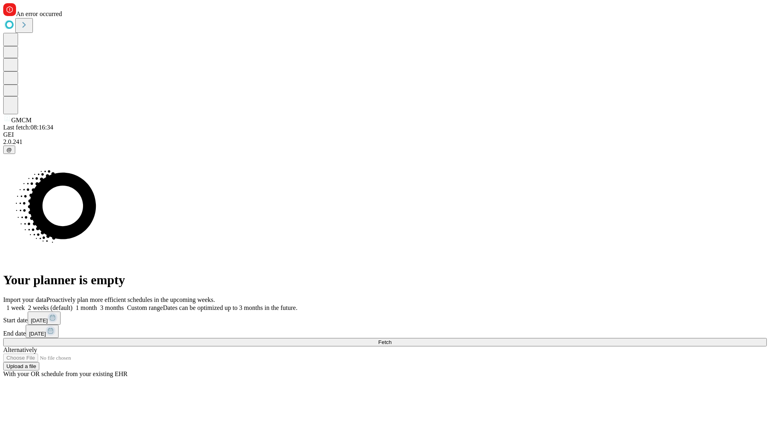 The width and height of the screenshot is (770, 433). What do you see at coordinates (385, 280) in the screenshot?
I see `h1: Your planner is empty` at bounding box center [385, 280].